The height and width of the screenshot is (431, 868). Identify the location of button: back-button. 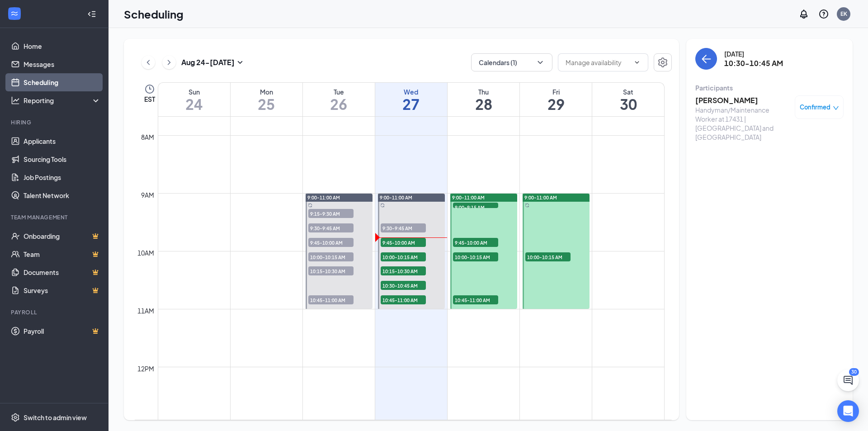
(706, 59).